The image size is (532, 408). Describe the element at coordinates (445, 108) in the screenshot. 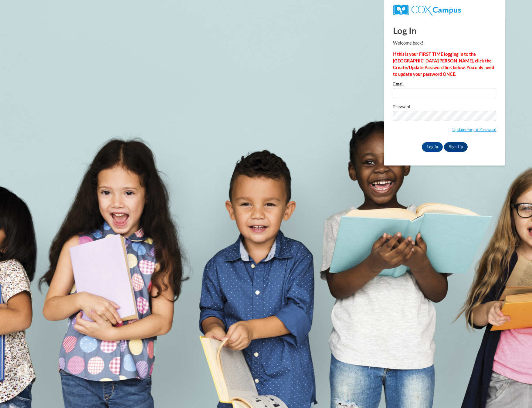

I see `label: Password` at that location.